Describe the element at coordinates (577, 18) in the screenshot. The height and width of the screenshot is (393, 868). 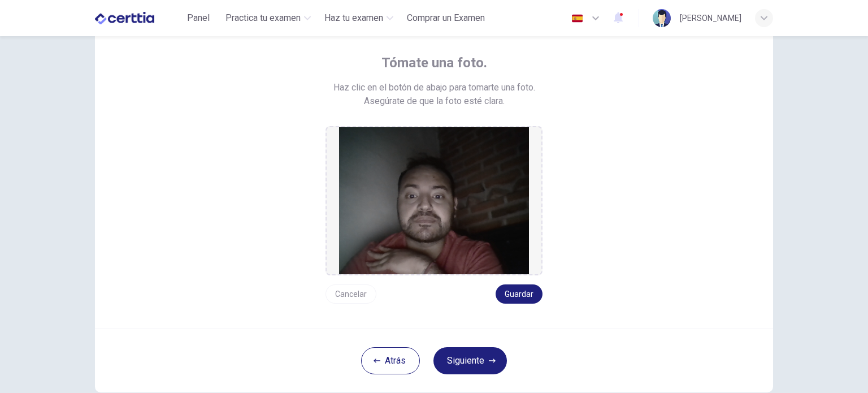
I see `img: es` at that location.